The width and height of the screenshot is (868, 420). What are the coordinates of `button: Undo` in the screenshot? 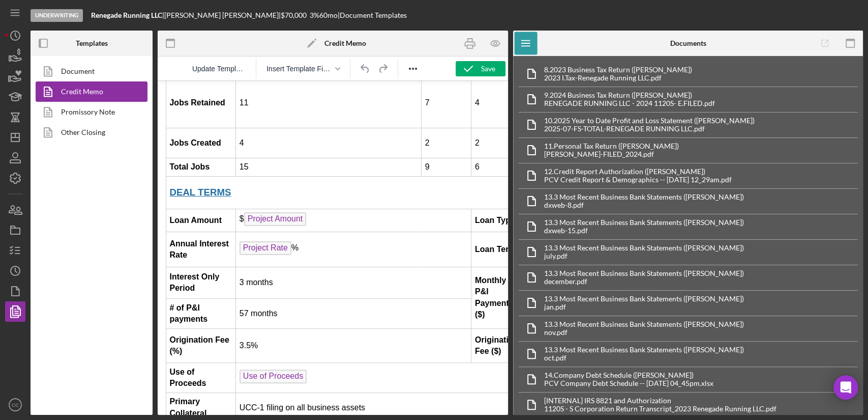 It's located at (365, 69).